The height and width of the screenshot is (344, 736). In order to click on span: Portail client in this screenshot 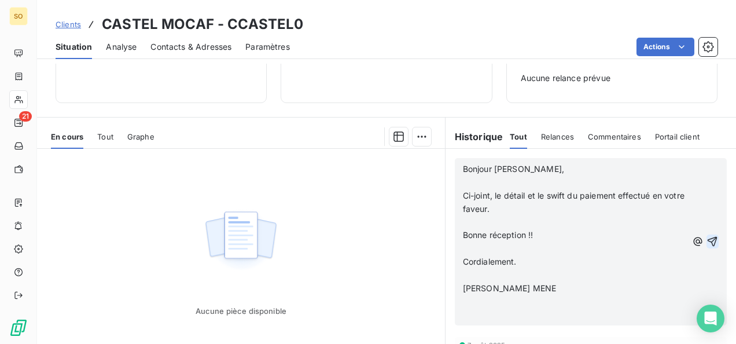, I will do `click(677, 136)`.